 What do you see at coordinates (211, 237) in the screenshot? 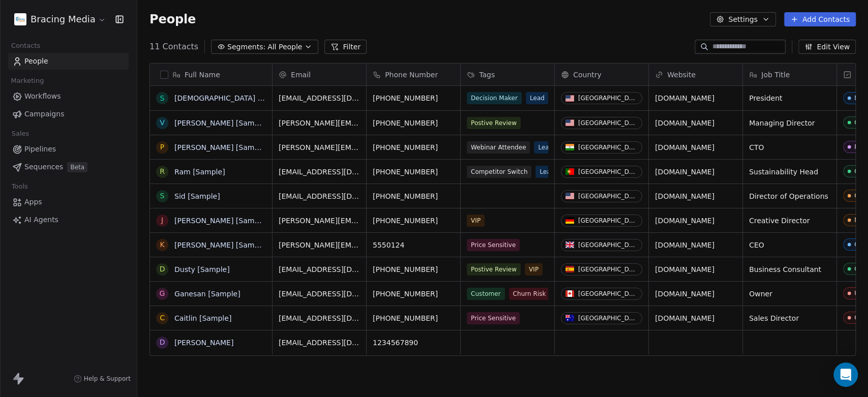
I see `div: grid` at bounding box center [211, 237].